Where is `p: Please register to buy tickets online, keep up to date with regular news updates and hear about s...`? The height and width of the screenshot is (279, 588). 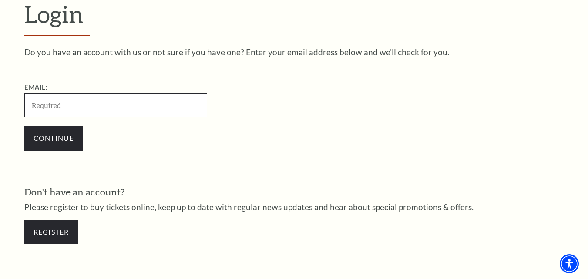
p: Please register to buy tickets online, keep up to date with regular news updates and hear about s... is located at coordinates (294, 207).